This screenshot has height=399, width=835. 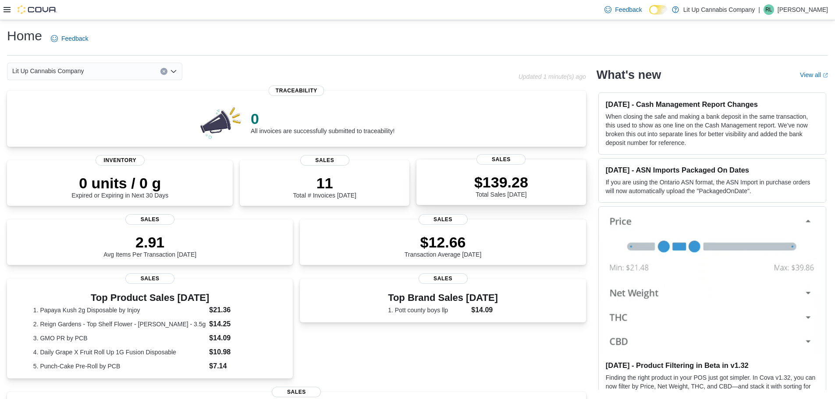 I want to click on p: Lit Up Cannabis Company, so click(x=719, y=10).